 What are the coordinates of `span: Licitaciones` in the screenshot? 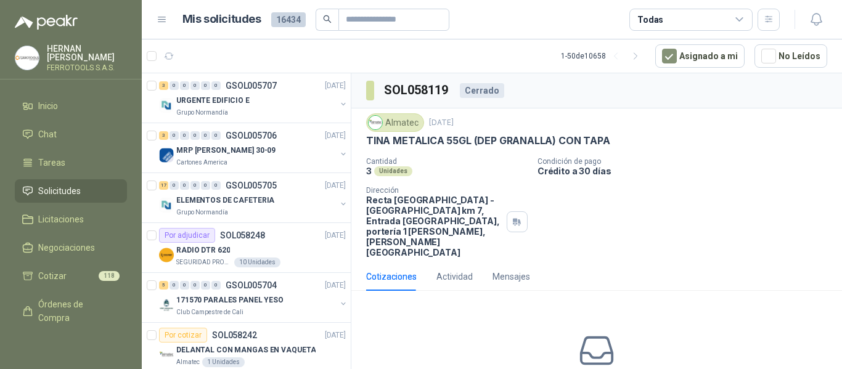 It's located at (61, 219).